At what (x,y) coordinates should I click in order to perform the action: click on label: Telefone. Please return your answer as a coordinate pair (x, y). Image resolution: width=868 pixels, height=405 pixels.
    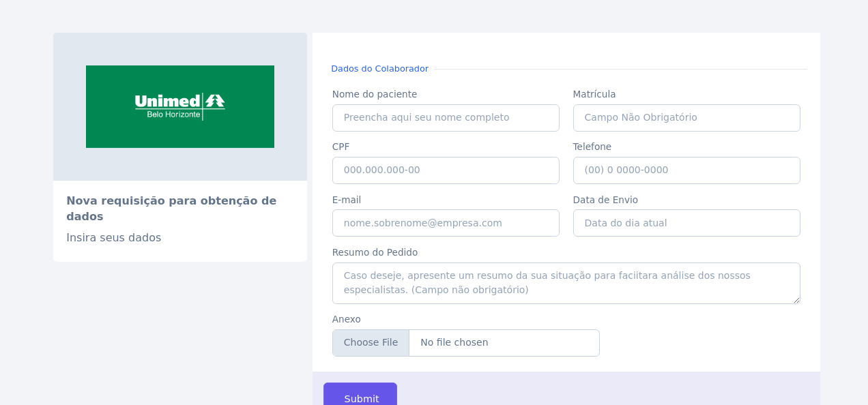
    Looking at the image, I should click on (687, 146).